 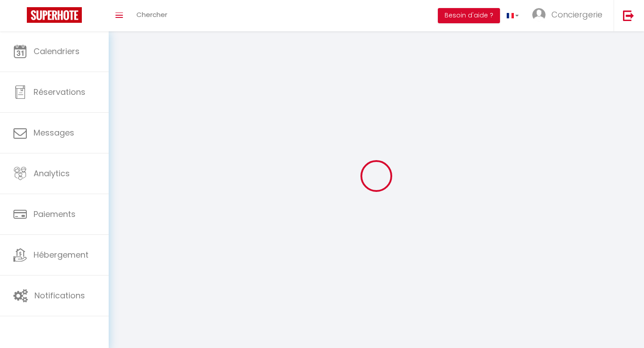 I want to click on span: Conciergerie, so click(x=577, y=14).